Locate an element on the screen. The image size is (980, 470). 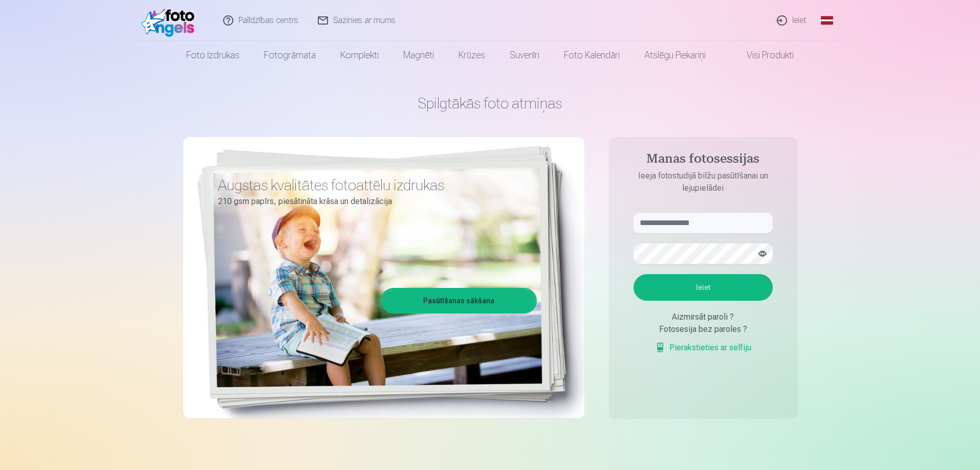
h1: Spilgtākās foto atmiņas is located at coordinates (490, 104).